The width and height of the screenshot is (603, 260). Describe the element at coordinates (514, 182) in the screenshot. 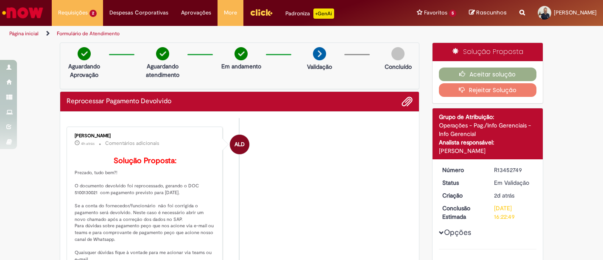

I see `div: Em Validação` at that location.